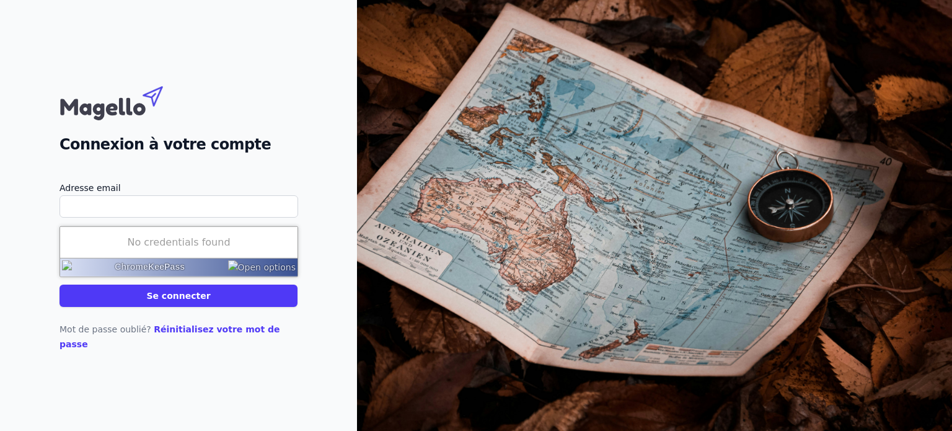  I want to click on button: Se connecter, so click(178, 296).